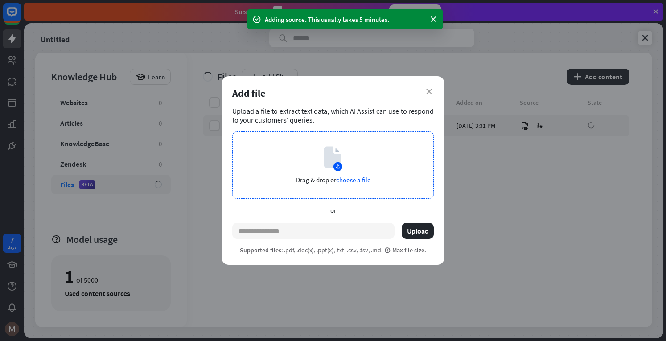 The height and width of the screenshot is (341, 666). Describe the element at coordinates (405, 250) in the screenshot. I see `span: Max file size.` at that location.